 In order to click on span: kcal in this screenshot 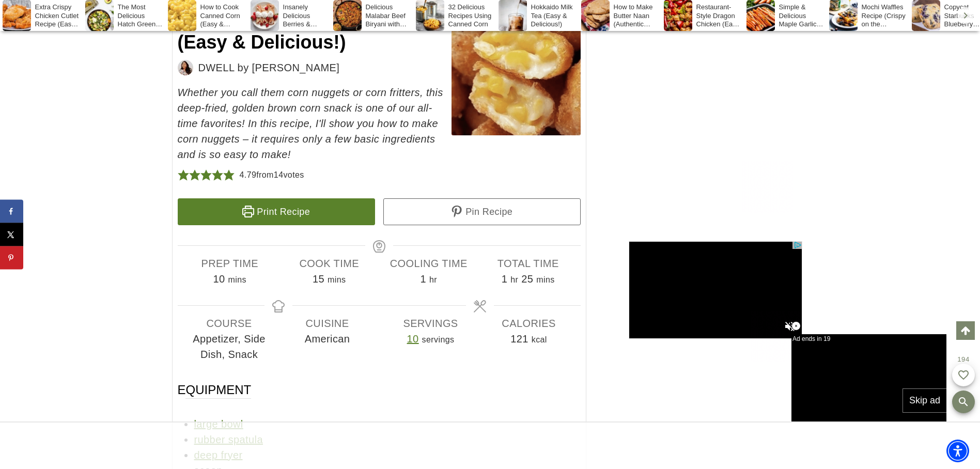, I will do `click(540, 339)`.